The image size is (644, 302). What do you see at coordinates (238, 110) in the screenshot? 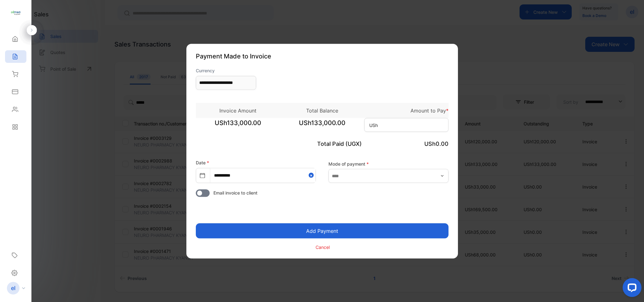
I see `p: Invoice Amount` at bounding box center [238, 110].